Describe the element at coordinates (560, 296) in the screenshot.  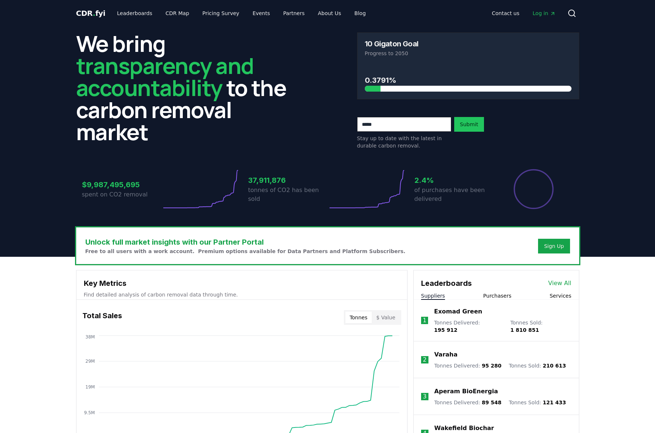
I see `button: Services` at that location.